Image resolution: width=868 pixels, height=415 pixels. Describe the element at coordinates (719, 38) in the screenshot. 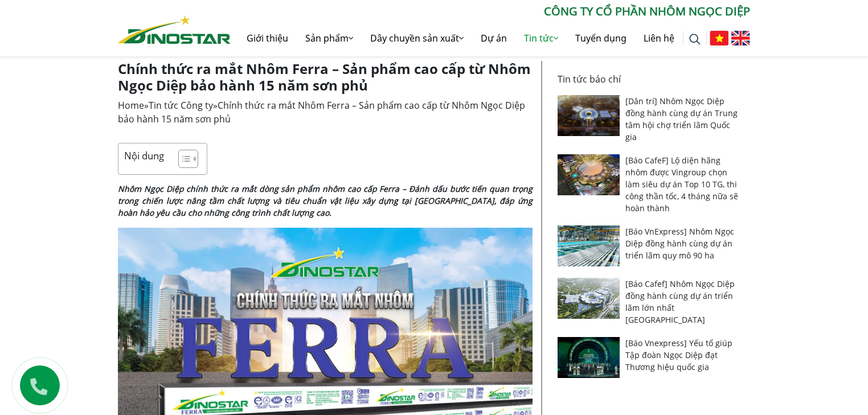

I see `img: Tiếng Việt` at that location.